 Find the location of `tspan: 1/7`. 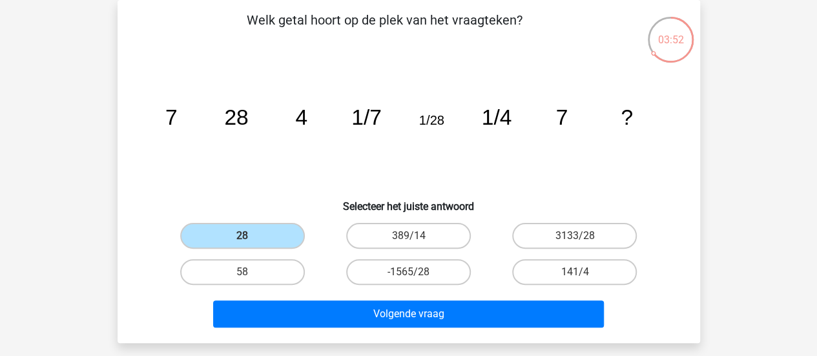

tspan: 1/7 is located at coordinates (366, 117).